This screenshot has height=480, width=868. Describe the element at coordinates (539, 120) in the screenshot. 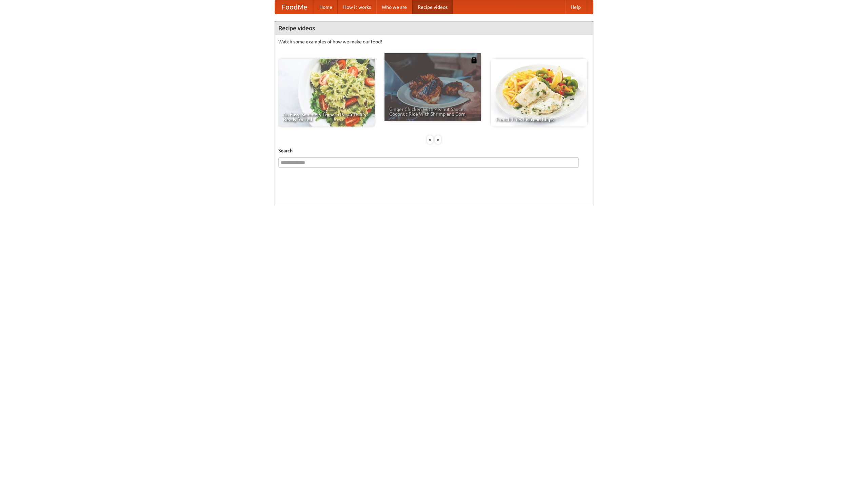

I see `span: French Fries Fish and Chips` at that location.